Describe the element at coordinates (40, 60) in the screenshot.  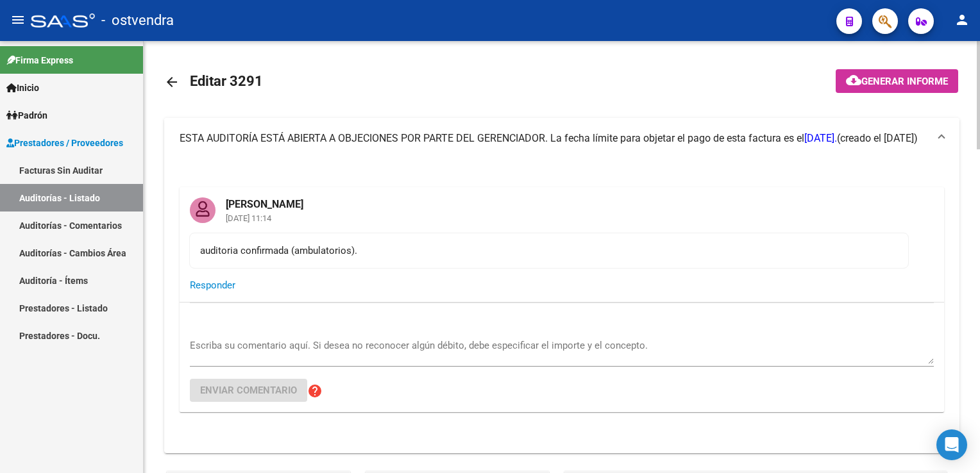
I see `span: Firma Express` at that location.